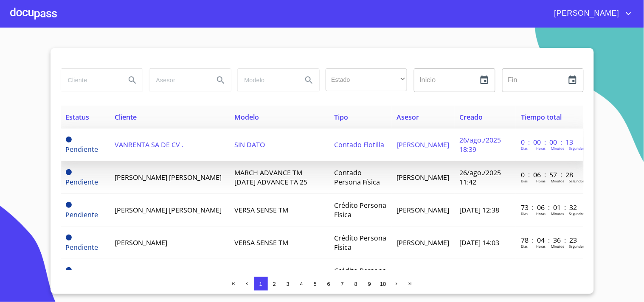 The width and height of the screenshot is (644, 302). Describe the element at coordinates (370, 284) in the screenshot. I see `span: 9` at that location.